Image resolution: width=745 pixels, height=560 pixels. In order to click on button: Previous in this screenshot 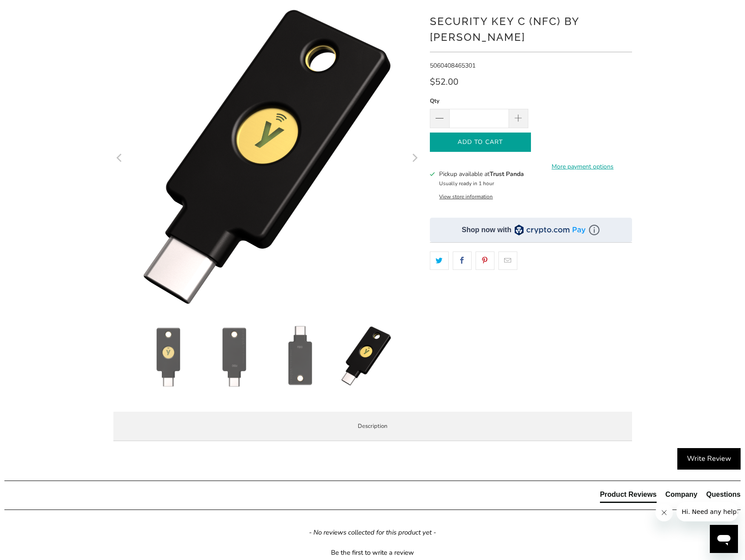, I will do `click(120, 159)`.